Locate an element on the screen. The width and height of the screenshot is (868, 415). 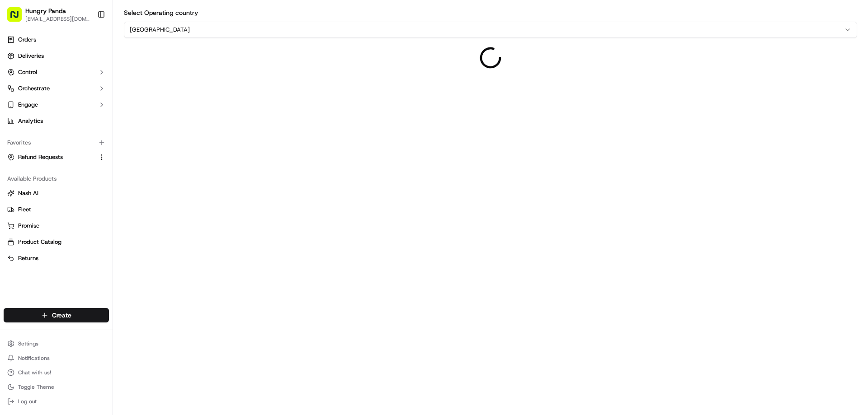
a: Deliveries is located at coordinates (56, 56).